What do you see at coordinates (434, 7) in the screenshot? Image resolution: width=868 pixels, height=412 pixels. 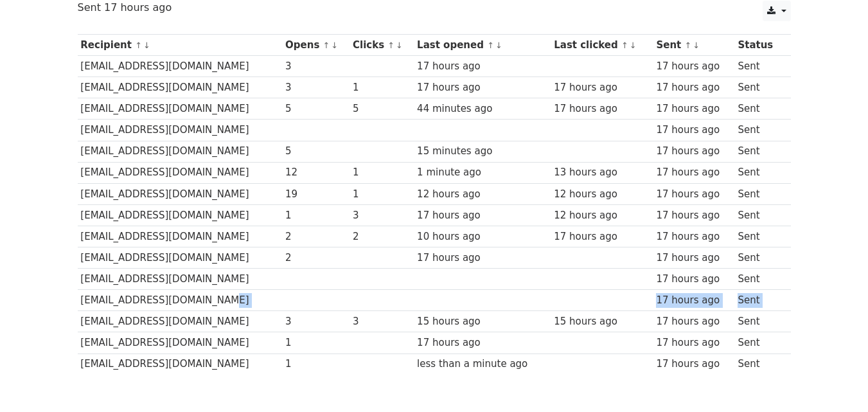 I see `p: Sent 17 hours ago` at bounding box center [434, 7].